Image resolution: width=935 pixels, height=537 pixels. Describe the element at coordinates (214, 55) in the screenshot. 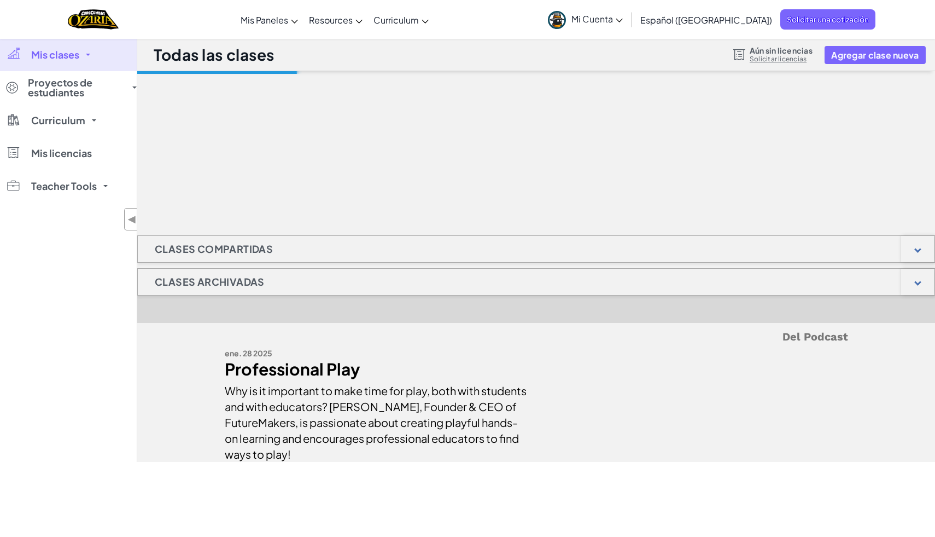

I see `h1: Todas las clases` at that location.